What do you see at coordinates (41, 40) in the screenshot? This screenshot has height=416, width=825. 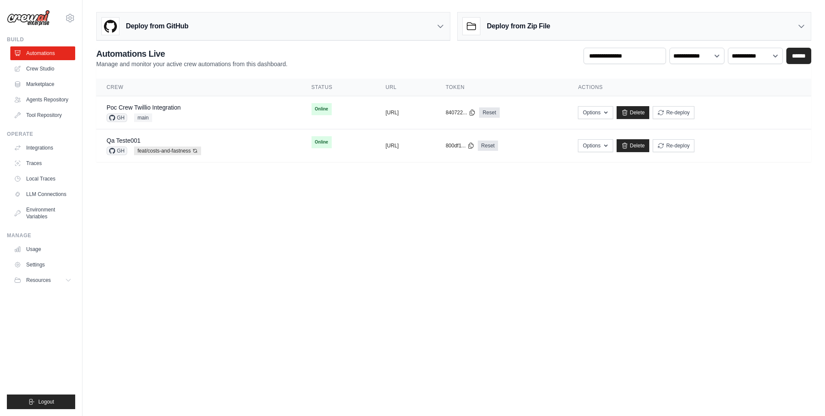 I see `div: Build` at bounding box center [41, 40].